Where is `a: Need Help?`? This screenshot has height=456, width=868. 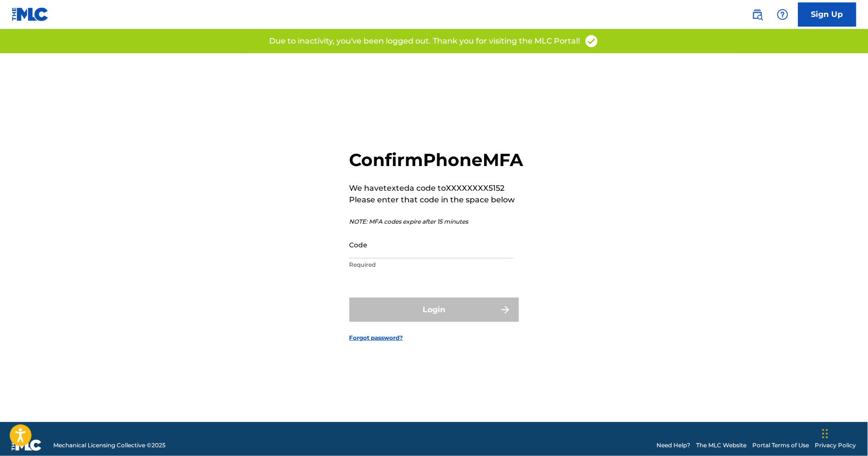
a: Need Help? is located at coordinates (674, 446).